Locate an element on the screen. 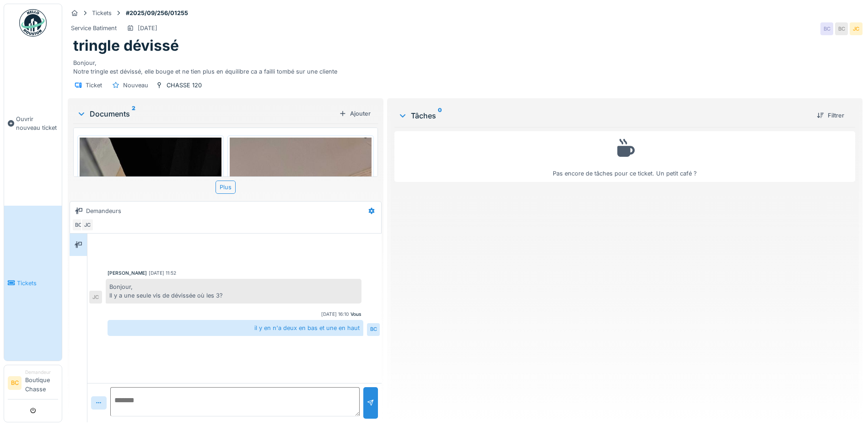 Image resolution: width=868 pixels, height=426 pixels. div: Pas encore de tâches pour ce ticket. Un petit café ? is located at coordinates (624, 156).